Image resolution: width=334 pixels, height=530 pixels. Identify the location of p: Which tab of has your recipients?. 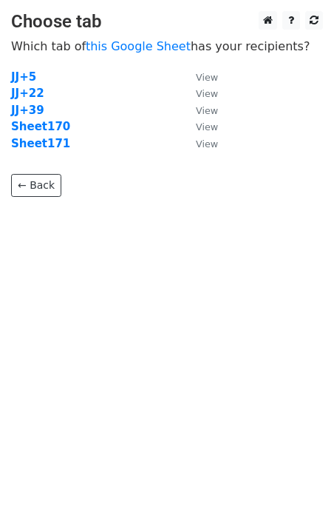
(167, 46).